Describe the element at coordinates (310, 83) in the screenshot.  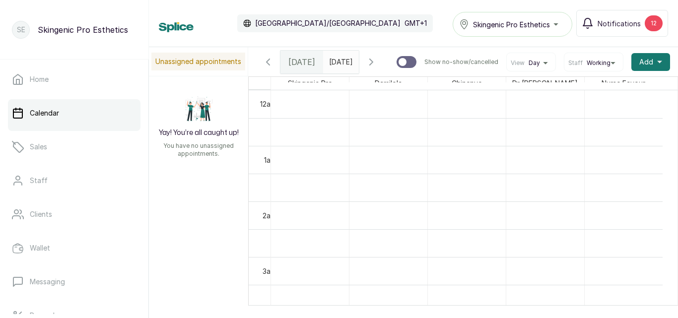
I see `span: Skingenic Pro` at that location.